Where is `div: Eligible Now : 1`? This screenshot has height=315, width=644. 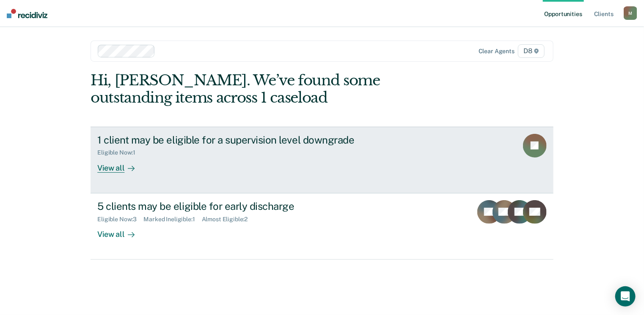 div: Eligible Now : 1 is located at coordinates (120, 153).